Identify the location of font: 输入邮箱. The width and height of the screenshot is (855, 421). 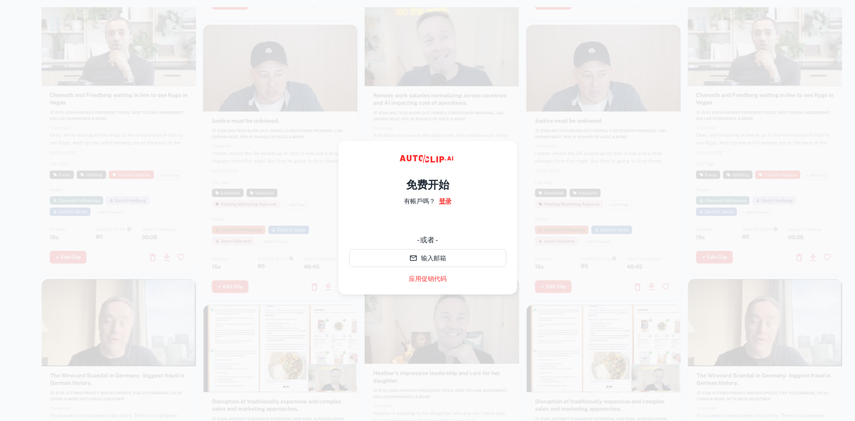
(434, 259).